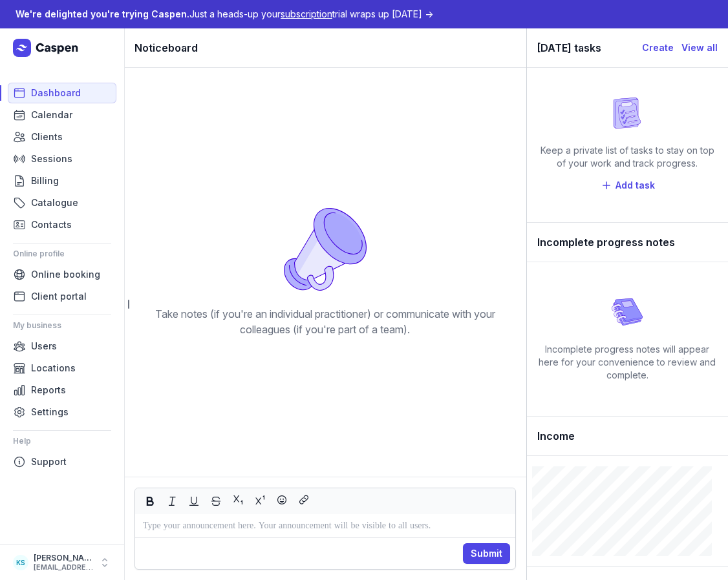 This screenshot has height=580, width=728. I want to click on div: Keep a private list of tasks to stay on top of your work and track progress., so click(628, 157).